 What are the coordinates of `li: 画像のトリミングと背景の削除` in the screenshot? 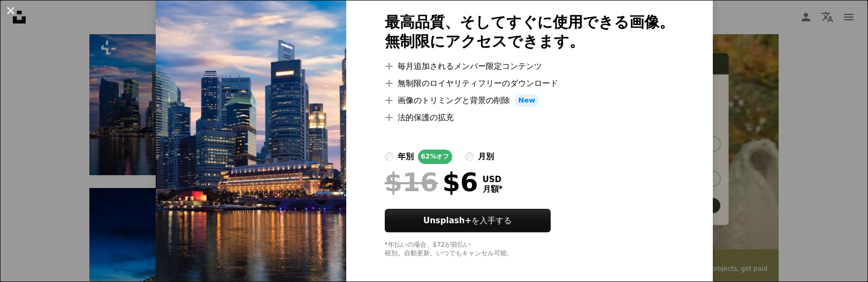 It's located at (530, 100).